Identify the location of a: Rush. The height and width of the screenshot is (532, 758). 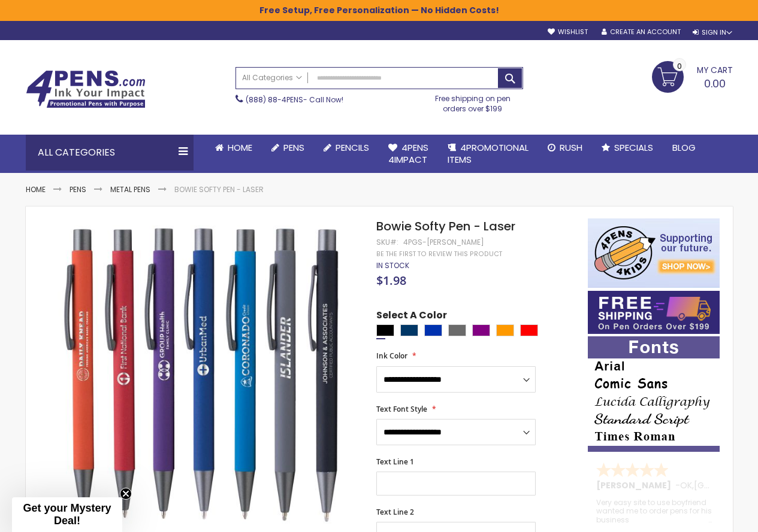
(565, 148).